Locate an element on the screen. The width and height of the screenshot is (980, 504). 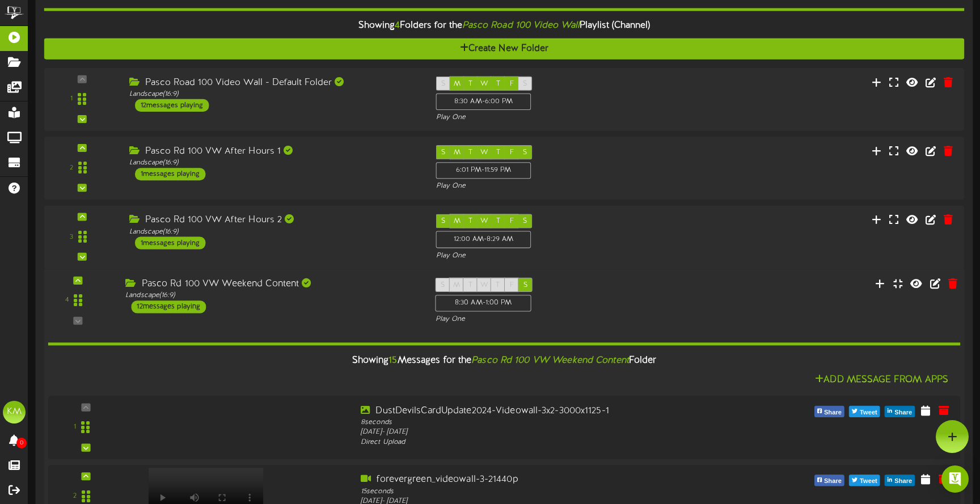
div: 8:30 AM - 1:00 PM is located at coordinates (483, 303).